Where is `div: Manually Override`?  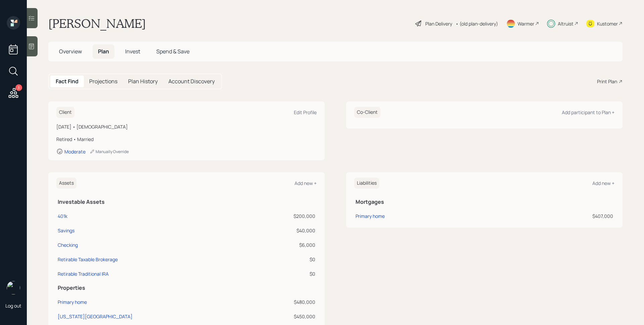 div: Manually Override is located at coordinates (109, 151).